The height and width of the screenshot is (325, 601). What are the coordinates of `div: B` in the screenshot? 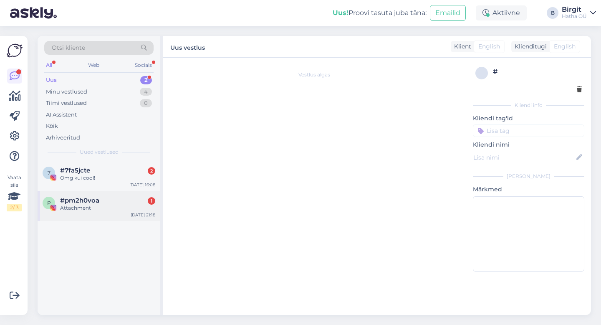 It's located at (552, 13).